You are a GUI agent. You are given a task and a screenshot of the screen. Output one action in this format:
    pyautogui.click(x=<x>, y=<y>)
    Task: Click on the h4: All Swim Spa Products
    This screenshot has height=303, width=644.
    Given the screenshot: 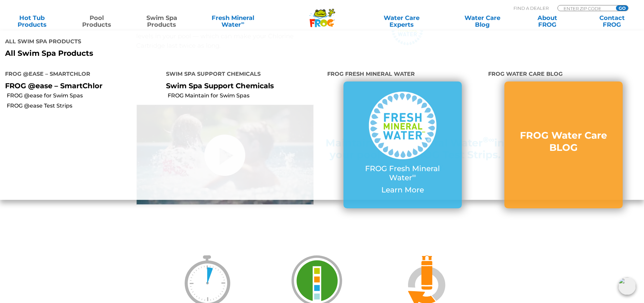 What is the action you would take?
    pyautogui.click(x=161, y=42)
    